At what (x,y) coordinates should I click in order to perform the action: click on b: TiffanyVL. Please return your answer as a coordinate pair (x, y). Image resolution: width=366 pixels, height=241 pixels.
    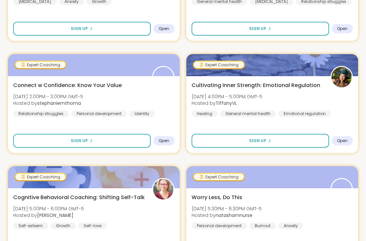
    Looking at the image, I should click on (226, 103).